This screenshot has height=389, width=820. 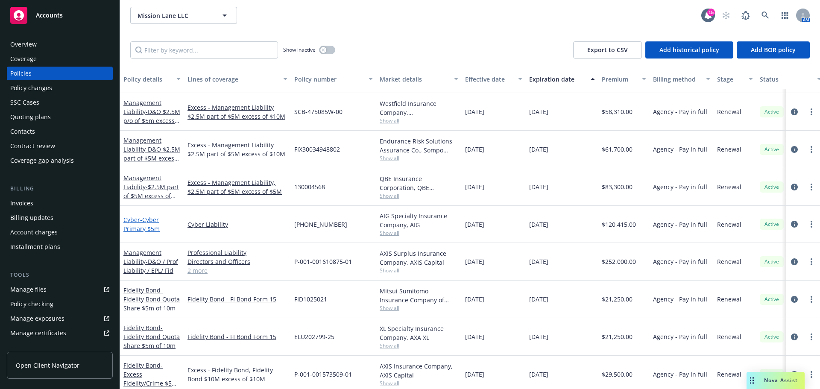 What do you see at coordinates (60, 117) in the screenshot?
I see `a: Quoting plans` at bounding box center [60, 117].